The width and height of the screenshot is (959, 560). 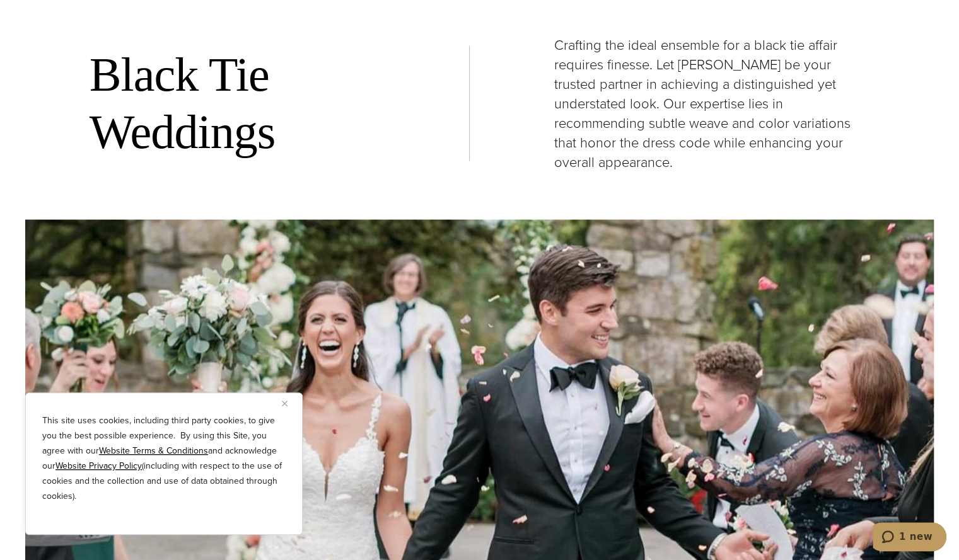 What do you see at coordinates (247, 103) in the screenshot?
I see `h2: Black Tie Weddings` at bounding box center [247, 103].